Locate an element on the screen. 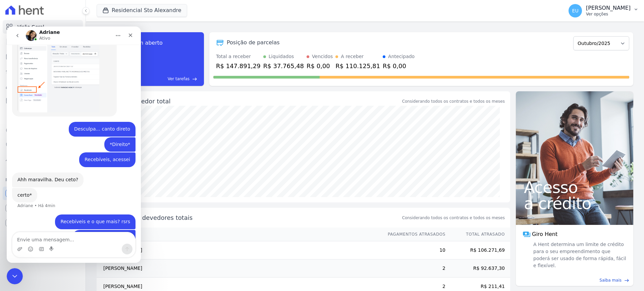 The width and height of the screenshot is (644, 291). th: Nome is located at coordinates (239, 234).